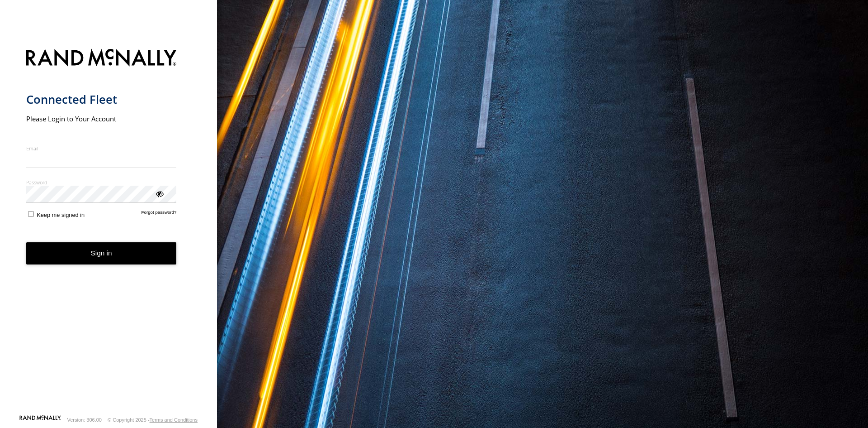 This screenshot has height=428, width=868. Describe the element at coordinates (101, 253) in the screenshot. I see `button: Sign in` at that location.